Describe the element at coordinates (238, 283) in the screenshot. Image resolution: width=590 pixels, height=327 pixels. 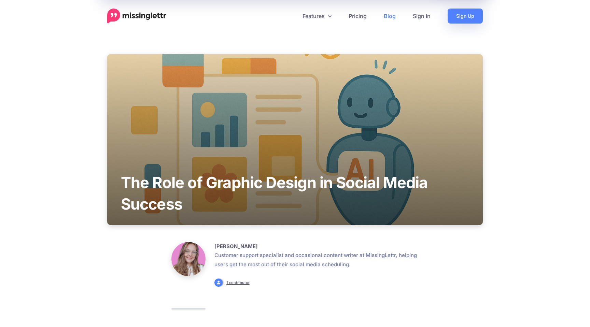
I see `a: 1 contributor` at that location.